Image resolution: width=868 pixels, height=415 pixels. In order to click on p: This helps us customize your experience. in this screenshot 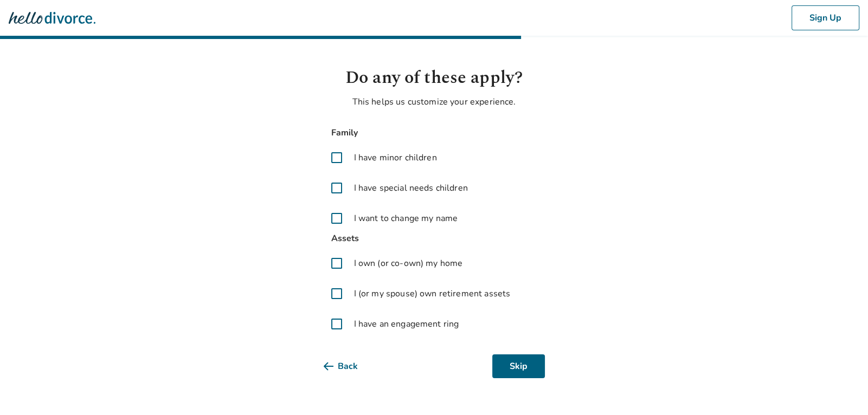, I will do `click(434, 102)`.